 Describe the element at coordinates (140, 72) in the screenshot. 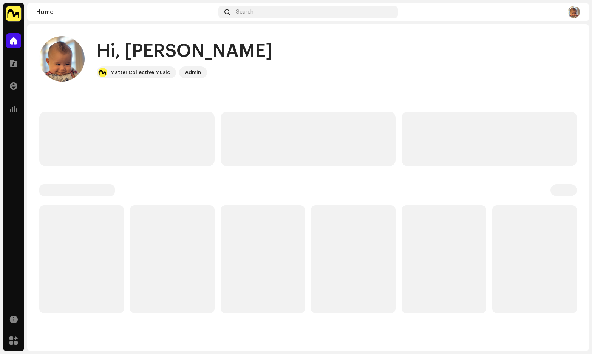

I see `div: Matter Collective Music` at that location.